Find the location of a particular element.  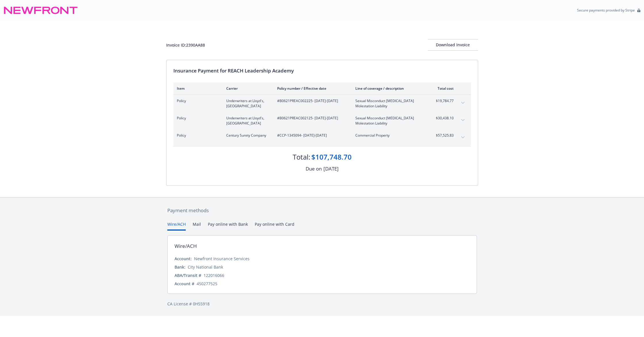

div: Invoice ID: 2390AA88 is located at coordinates (186, 45).